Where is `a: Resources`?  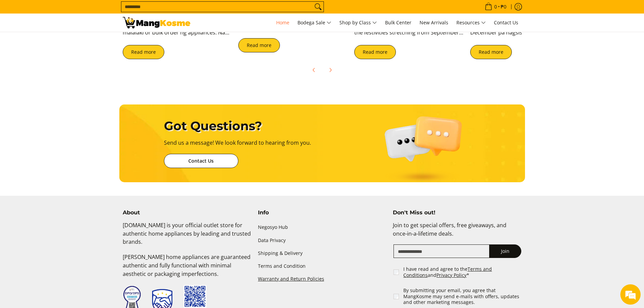
a: Resources is located at coordinates (471, 23).